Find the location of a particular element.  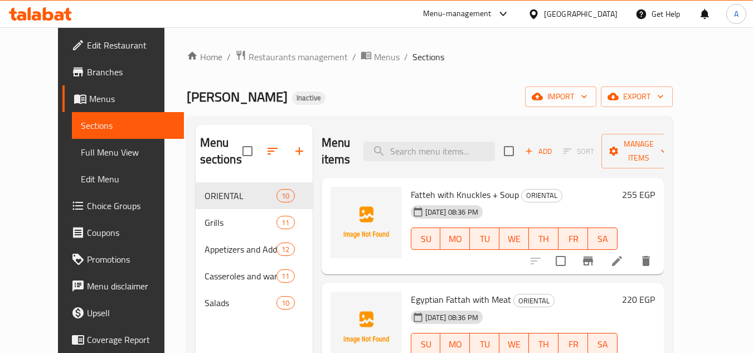

span: TH is located at coordinates (543, 344).